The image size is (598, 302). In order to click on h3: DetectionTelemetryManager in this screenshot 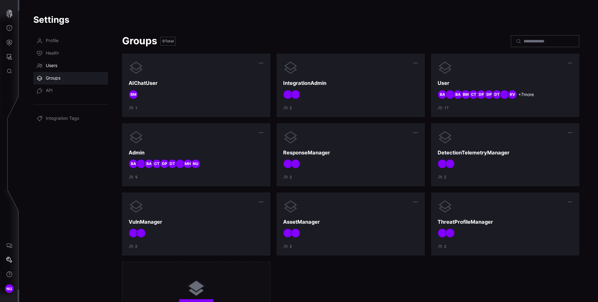, I will do `click(506, 152)`.